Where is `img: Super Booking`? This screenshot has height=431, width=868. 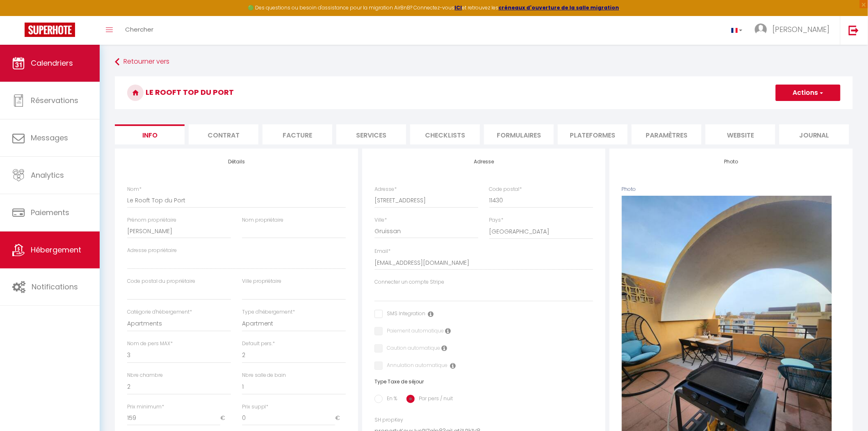
img: Super Booking is located at coordinates (50, 30).